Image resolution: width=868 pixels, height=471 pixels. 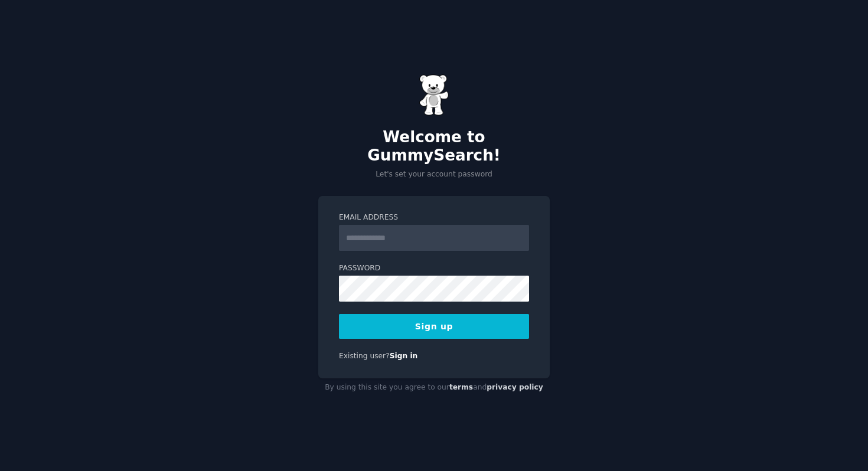 I want to click on div: By using this site you agree to our and, so click(x=434, y=387).